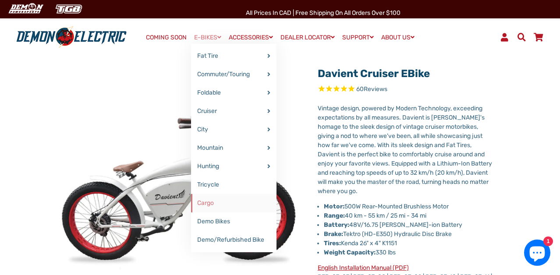 Image resolution: width=560 pixels, height=275 pixels. Describe the element at coordinates (334, 234) in the screenshot. I see `strong: Brake:` at that location.